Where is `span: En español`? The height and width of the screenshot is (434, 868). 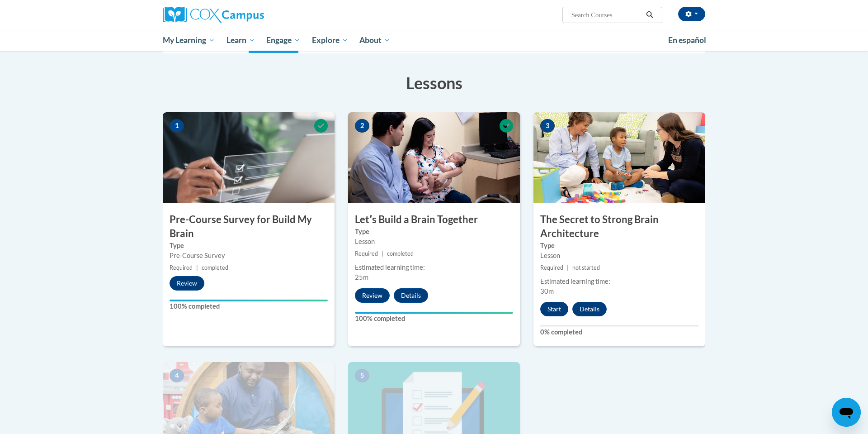 span: En español is located at coordinates (688, 40).